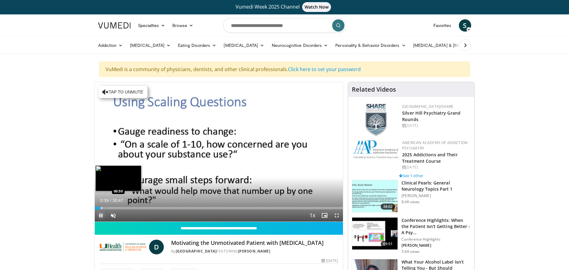 The height and width of the screenshot is (270, 569). What do you see at coordinates (436, 240) in the screenshot?
I see `p: Conference Highlights` at bounding box center [436, 240].